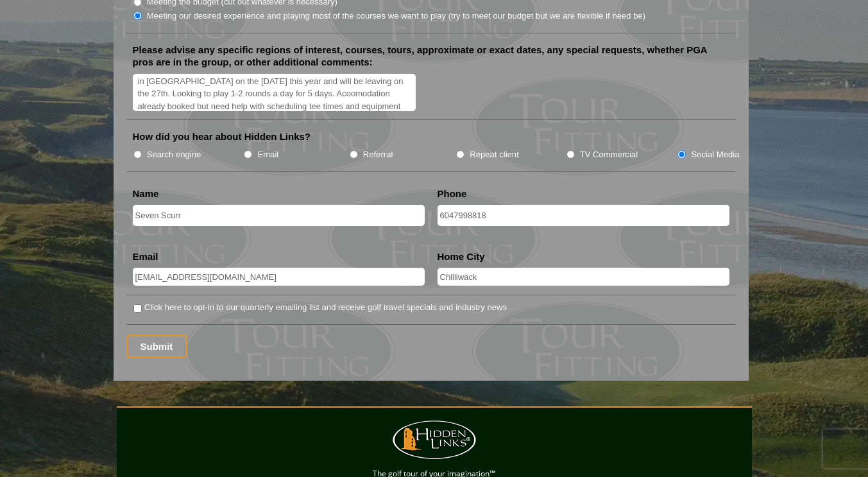 The width and height of the screenshot is (868, 477). Describe the element at coordinates (222, 136) in the screenshot. I see `label: How did you hear about Hidden Links?` at that location.